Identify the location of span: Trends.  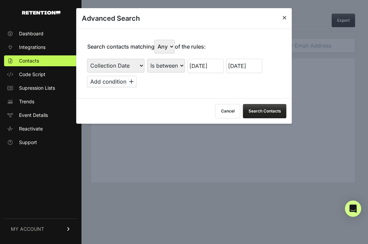
(26, 101).